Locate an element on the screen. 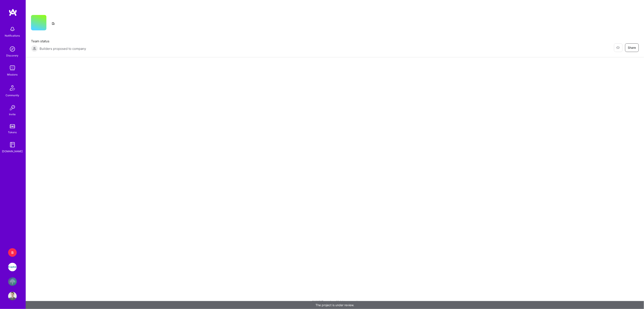 The image size is (644, 309). img: tokens is located at coordinates (12, 126).